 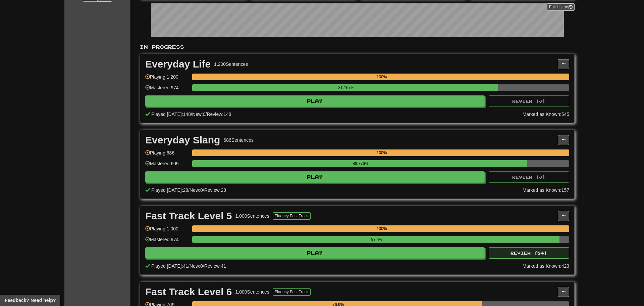 What do you see at coordinates (182, 140) in the screenshot?
I see `div: Everyday Slang` at bounding box center [182, 140].